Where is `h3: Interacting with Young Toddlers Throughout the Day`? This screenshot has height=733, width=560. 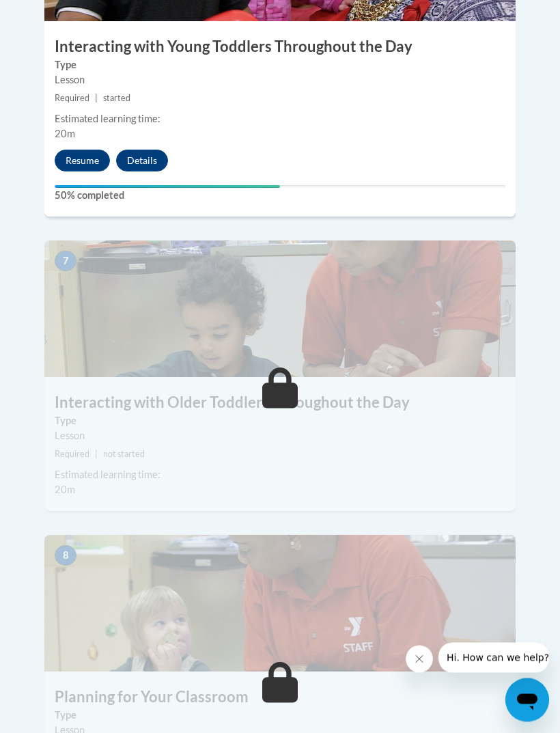 h3: Interacting with Young Toddlers Throughout the Day is located at coordinates (280, 47).